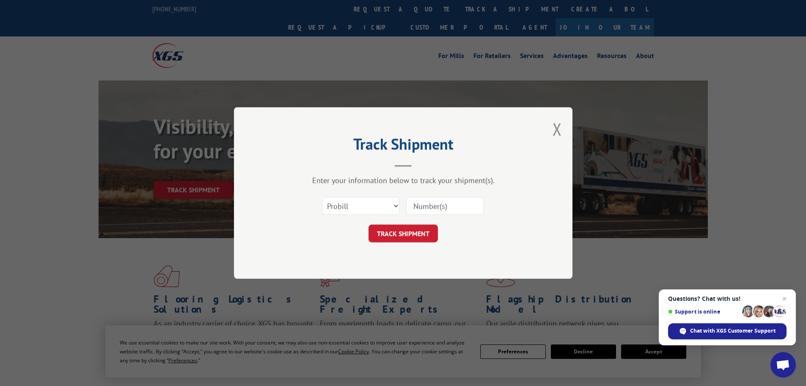  What do you see at coordinates (733, 331) in the screenshot?
I see `span: Chat with XGS Customer Support` at bounding box center [733, 331].